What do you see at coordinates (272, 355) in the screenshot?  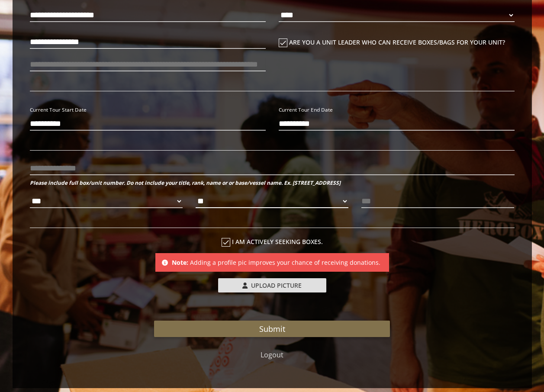 I see `a: Logout` at bounding box center [272, 355].